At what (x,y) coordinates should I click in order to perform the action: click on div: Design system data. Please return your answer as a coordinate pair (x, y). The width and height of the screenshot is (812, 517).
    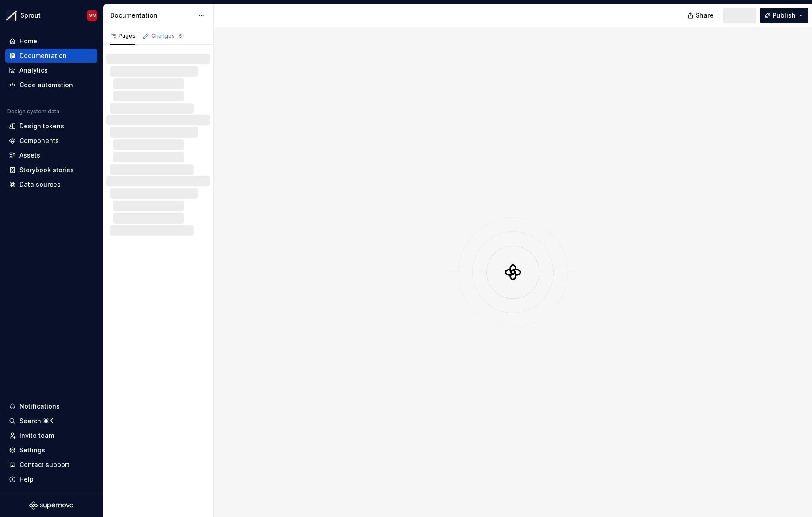
    Looking at the image, I should click on (33, 112).